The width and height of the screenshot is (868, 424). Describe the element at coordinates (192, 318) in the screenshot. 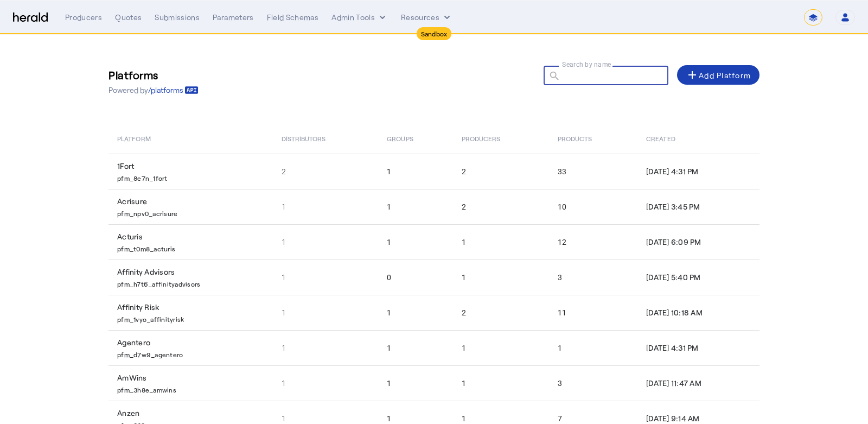

I see `p: pfm_1vyo_affinityrisk` at that location.